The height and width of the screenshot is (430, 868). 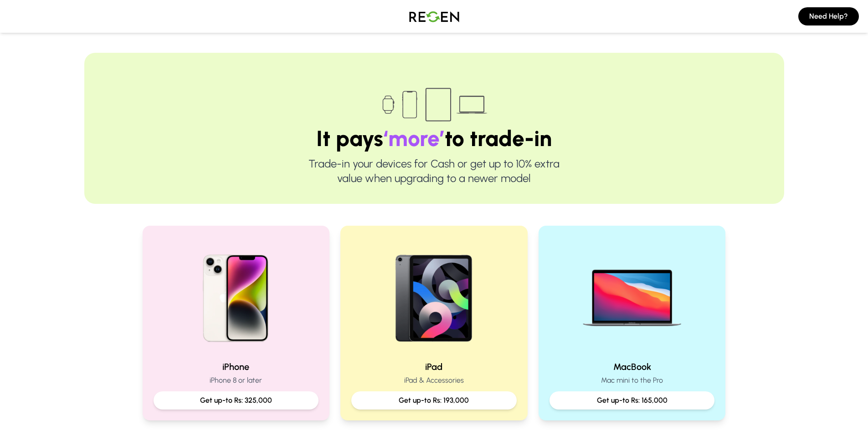 What do you see at coordinates (434, 105) in the screenshot?
I see `img: Trade-in devices` at bounding box center [434, 105].